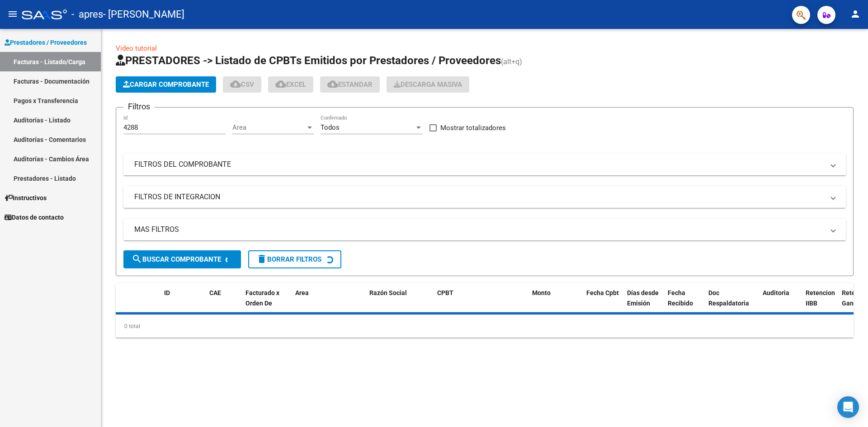 The width and height of the screenshot is (868, 427). I want to click on datatable-header-cell: Retencion IIBB, so click(820, 303).